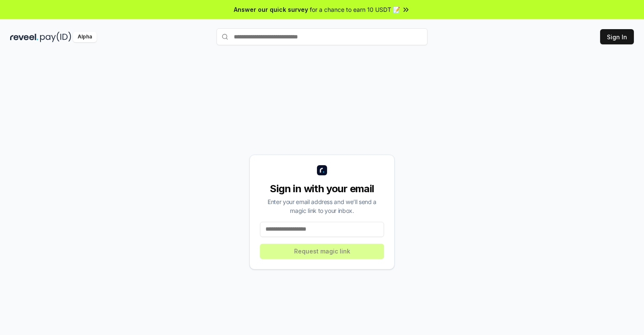  Describe the element at coordinates (322, 170) in the screenshot. I see `img: logo_small` at that location.